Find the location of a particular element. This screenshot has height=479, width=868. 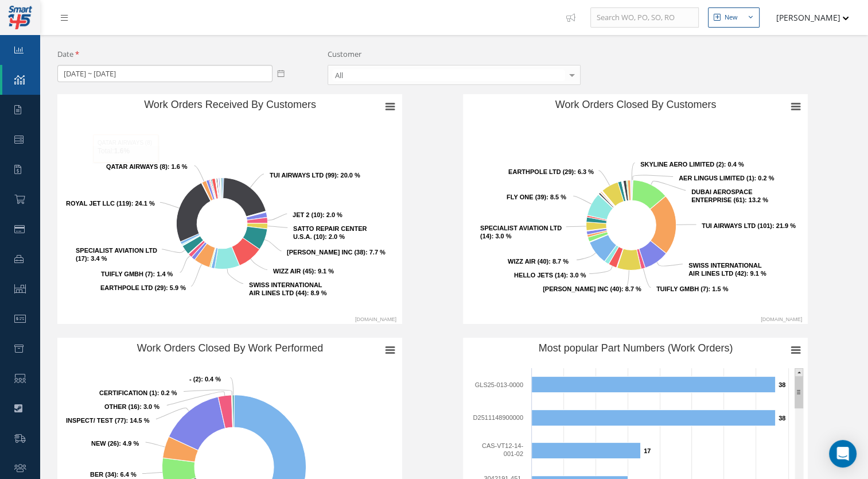

tspan: DUBAI AEROSPACE ENTERPRISE (61) is located at coordinates (722, 196).